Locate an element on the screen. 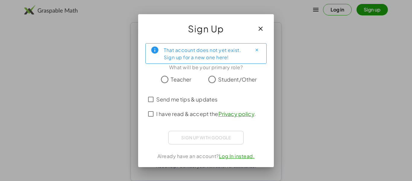 Image resolution: width=412 pixels, height=181 pixels. div: Already have an account? is located at coordinates (206, 156).